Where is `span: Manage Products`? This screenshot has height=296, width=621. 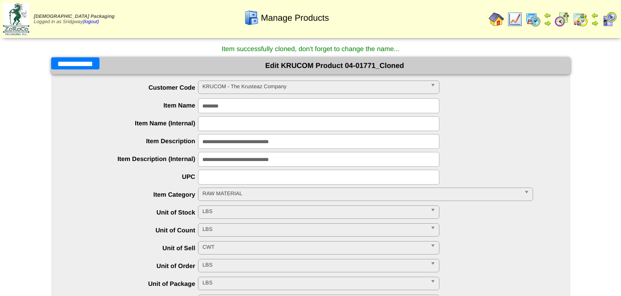 span: Manage Products is located at coordinates (294, 18).